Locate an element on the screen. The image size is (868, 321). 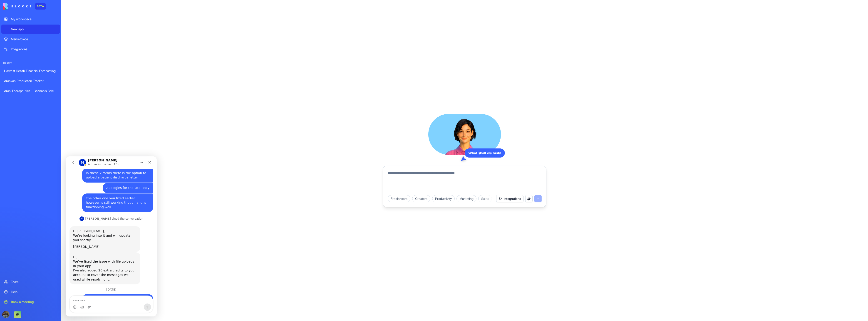
div: Hi, is located at coordinates (39, 101).